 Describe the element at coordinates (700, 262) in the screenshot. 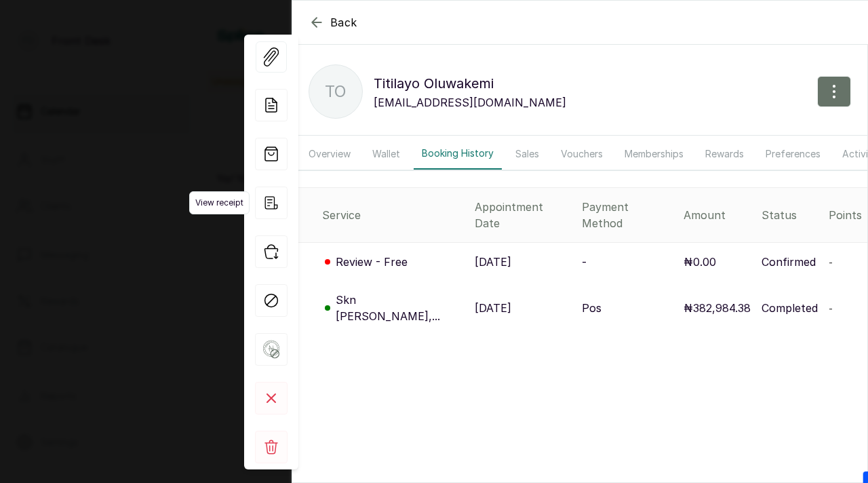

I see `p: ₦0.00` at that location.